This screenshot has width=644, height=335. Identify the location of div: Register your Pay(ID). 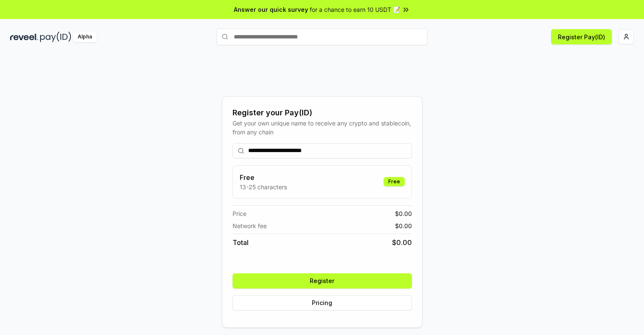
(322, 113).